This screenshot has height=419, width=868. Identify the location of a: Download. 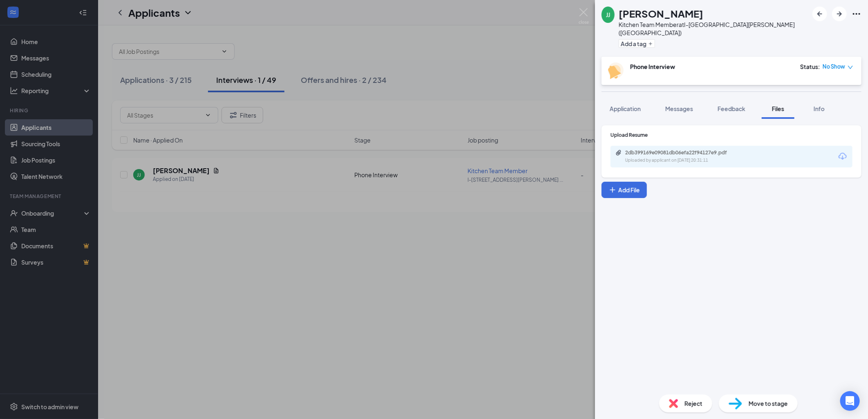
(843, 157).